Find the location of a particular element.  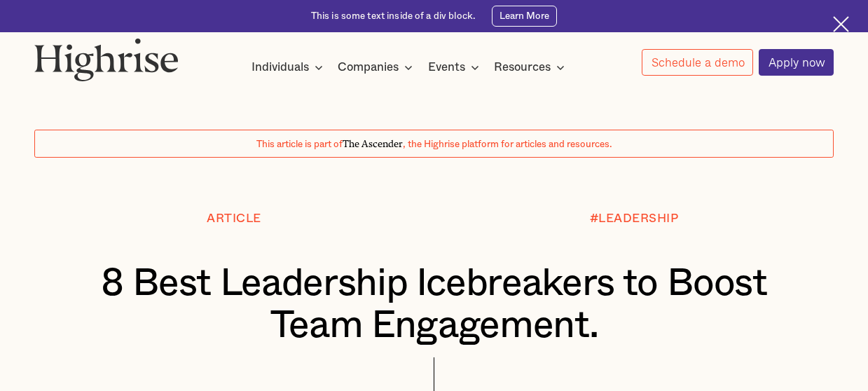

a: Apply now is located at coordinates (795, 62).